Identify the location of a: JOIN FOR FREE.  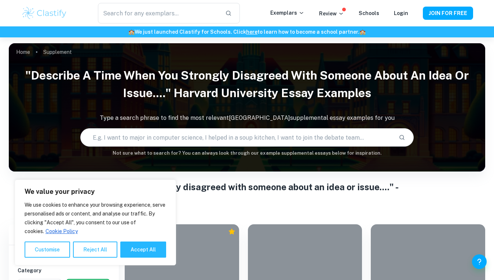
(447, 13).